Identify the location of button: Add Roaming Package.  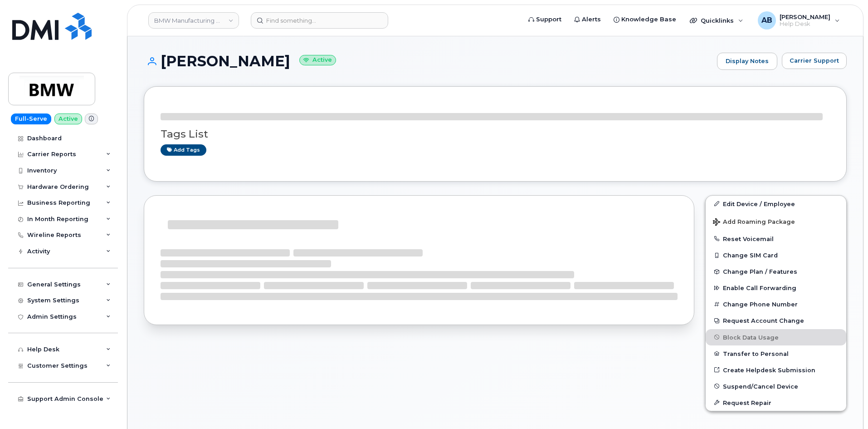
(776, 221).